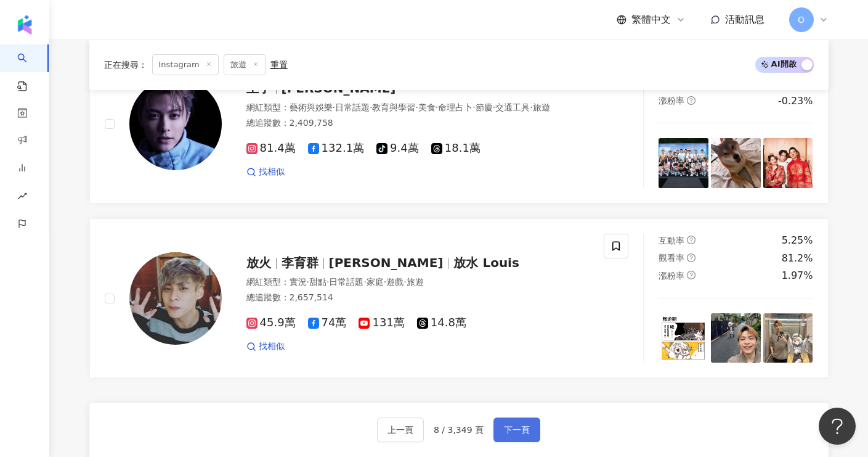  I want to click on span: 繁體中文, so click(651, 20).